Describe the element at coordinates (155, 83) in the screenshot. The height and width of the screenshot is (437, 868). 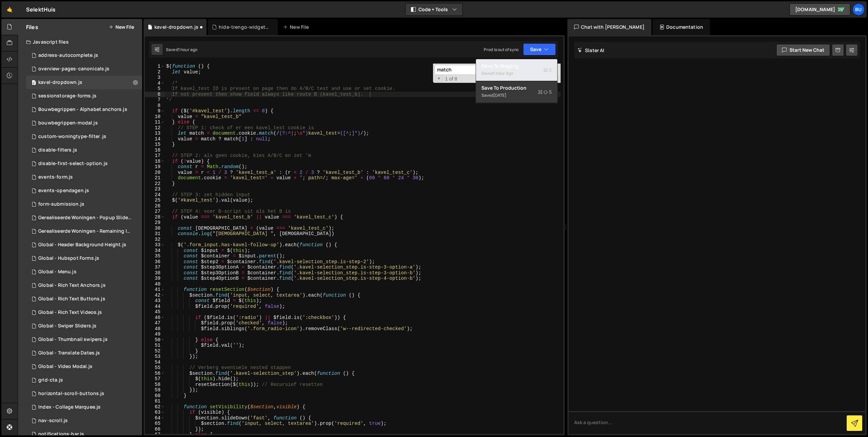
I see `div: 4` at that location.